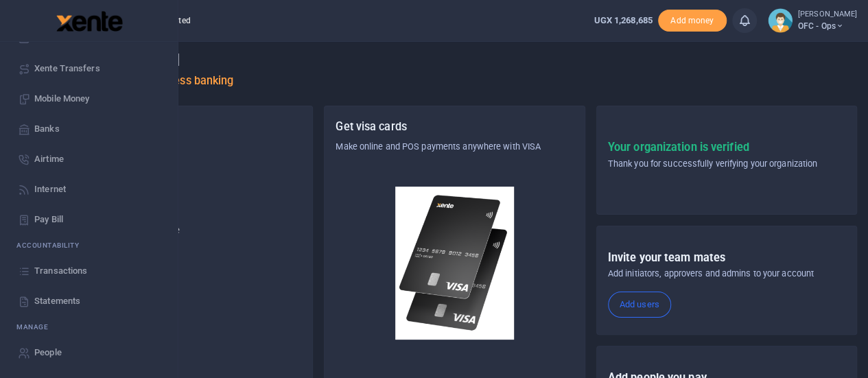  What do you see at coordinates (454, 81) in the screenshot?
I see `h5: Welcome to better business banking` at bounding box center [454, 81].